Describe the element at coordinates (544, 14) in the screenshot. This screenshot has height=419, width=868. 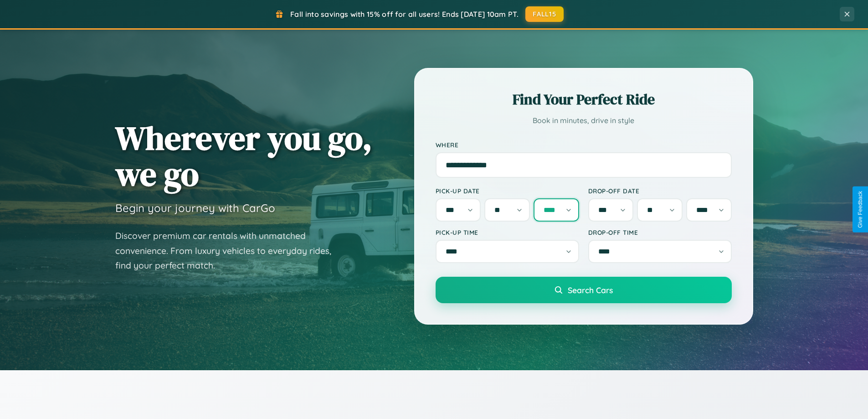
I see `button: FALL15` at that location.